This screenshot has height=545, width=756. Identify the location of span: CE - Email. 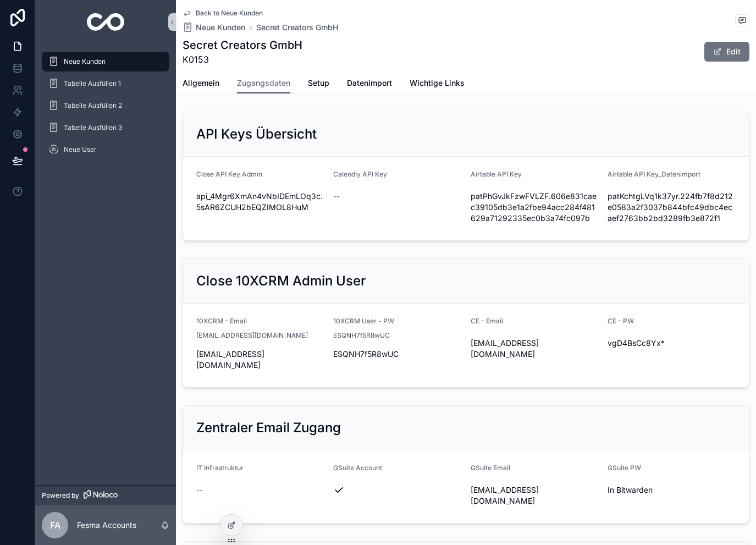
(487, 321).